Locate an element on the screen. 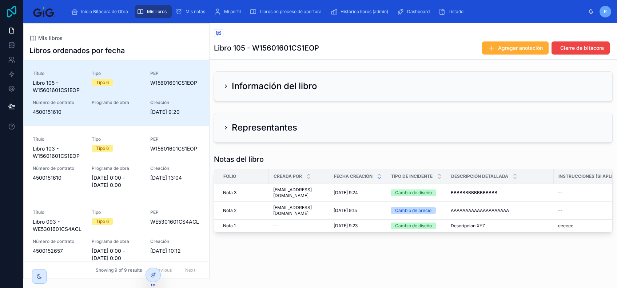 Image resolution: width=617 pixels, height=288 pixels. h2: Representantes is located at coordinates (264, 128).